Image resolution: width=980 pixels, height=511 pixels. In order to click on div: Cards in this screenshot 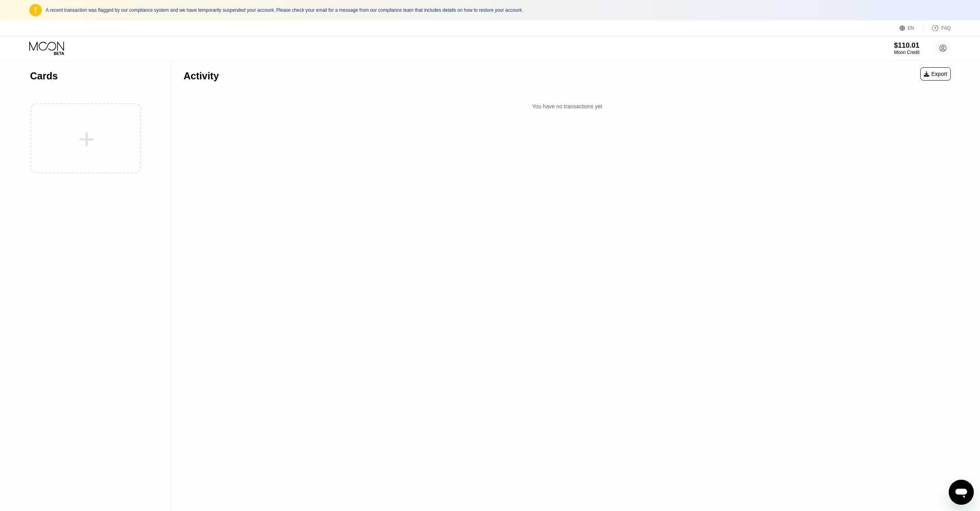, I will do `click(44, 76)`.